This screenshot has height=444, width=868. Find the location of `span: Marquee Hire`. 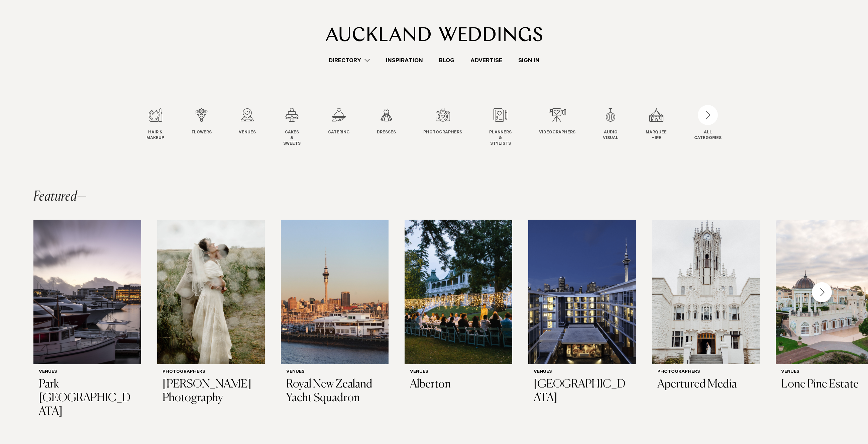

span: Marquee Hire is located at coordinates (656, 136).